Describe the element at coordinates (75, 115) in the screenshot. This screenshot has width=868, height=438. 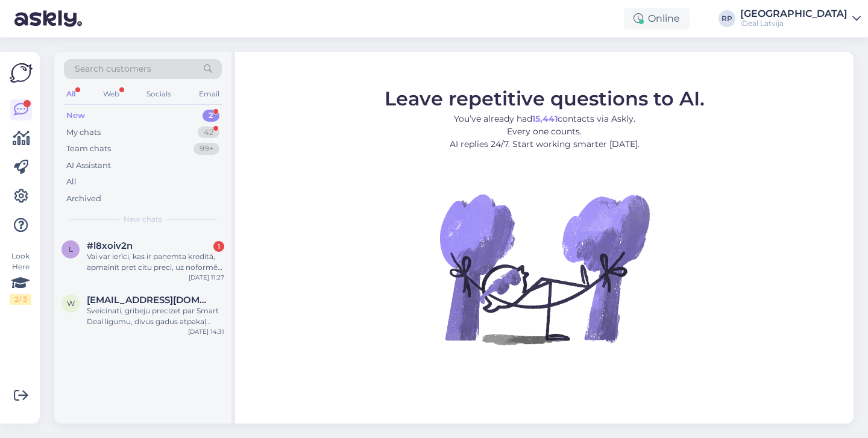
I see `div: New` at that location.